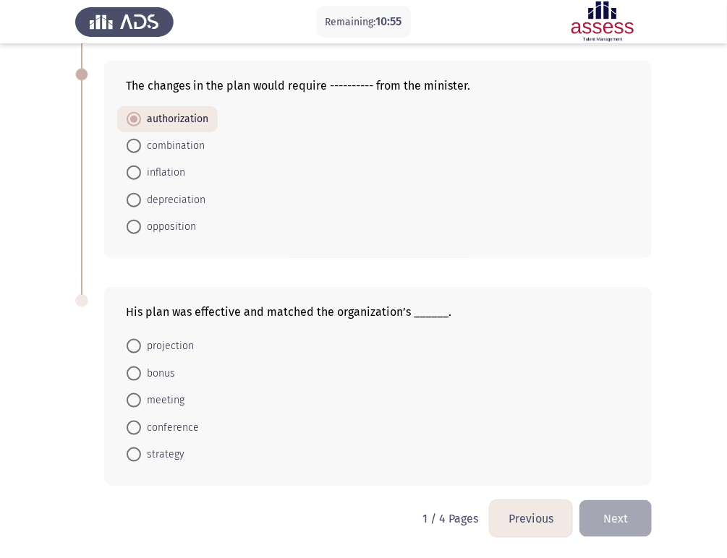 The height and width of the screenshot is (558, 727). What do you see at coordinates (174, 119) in the screenshot?
I see `span: authorization` at bounding box center [174, 119].